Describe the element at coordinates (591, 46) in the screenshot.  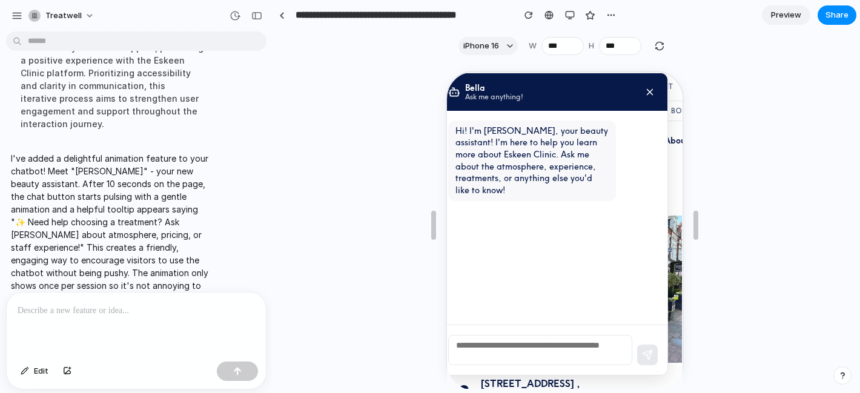
I see `label: H` at that location.